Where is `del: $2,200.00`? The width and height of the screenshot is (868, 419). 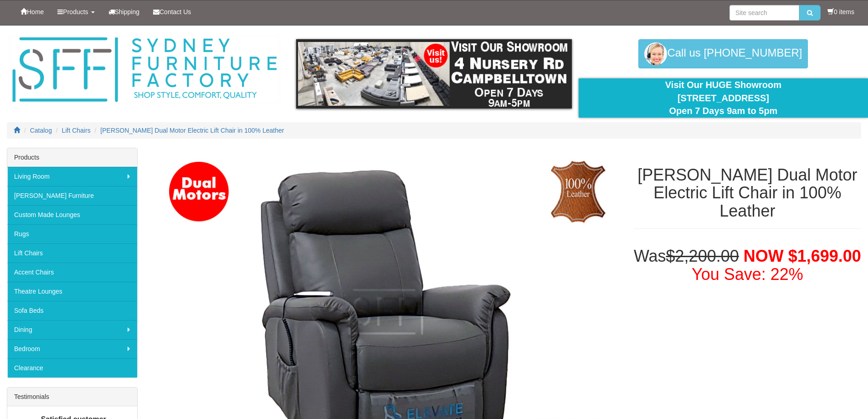
del: $2,200.00 is located at coordinates (703, 256).